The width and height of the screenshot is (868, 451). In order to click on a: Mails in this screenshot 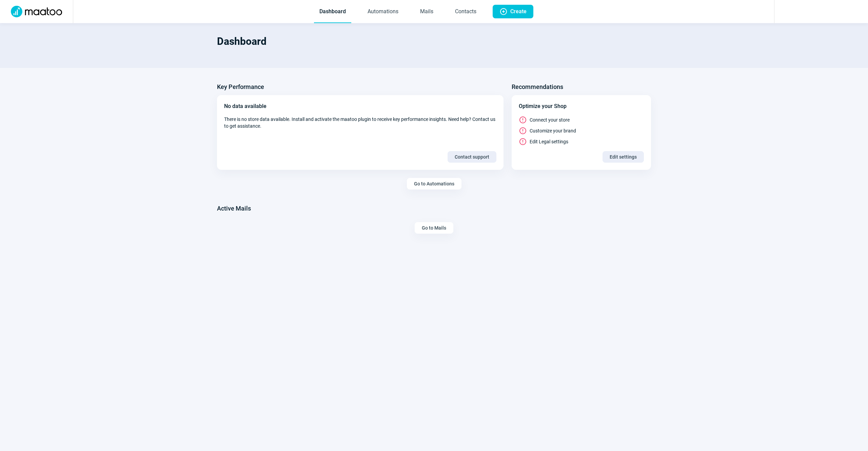, I will do `click(427, 12)`.